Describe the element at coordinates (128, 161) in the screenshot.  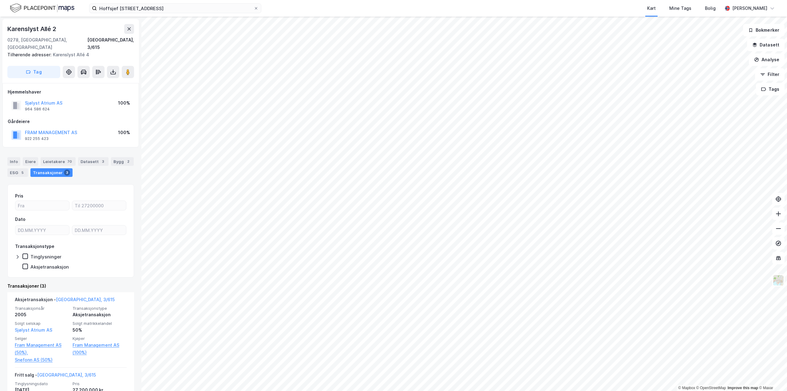
I see `div: 2` at that location.